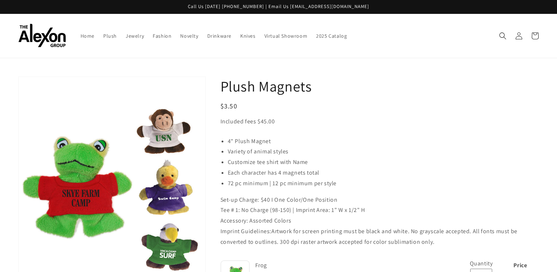 The image size is (557, 272). I want to click on li: Each character has 4 magnets total, so click(383, 173).